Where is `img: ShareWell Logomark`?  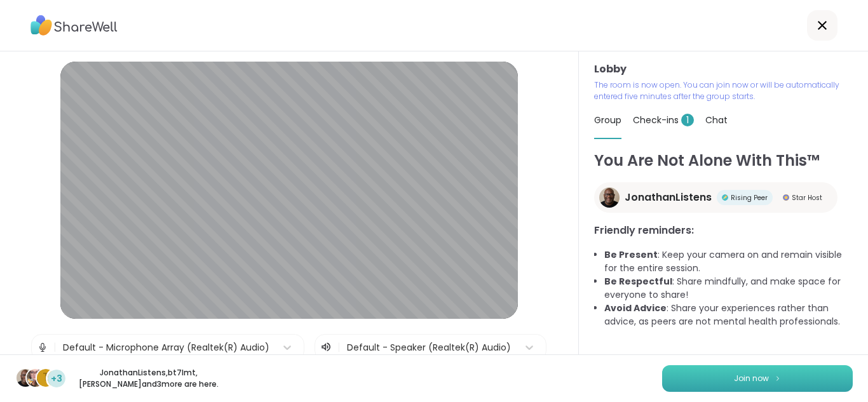 img: ShareWell Logomark is located at coordinates (777, 377).